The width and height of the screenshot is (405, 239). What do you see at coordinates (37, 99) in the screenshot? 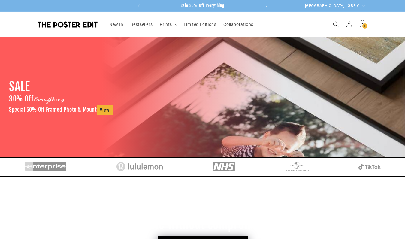
I see `h2: 30% Off` at bounding box center [37, 99].